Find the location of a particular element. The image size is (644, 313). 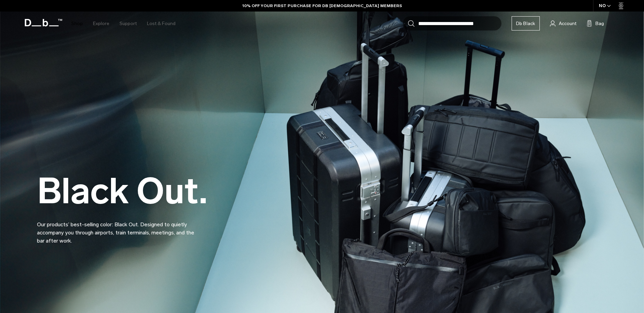

h2: Black Out. is located at coordinates (122, 191).